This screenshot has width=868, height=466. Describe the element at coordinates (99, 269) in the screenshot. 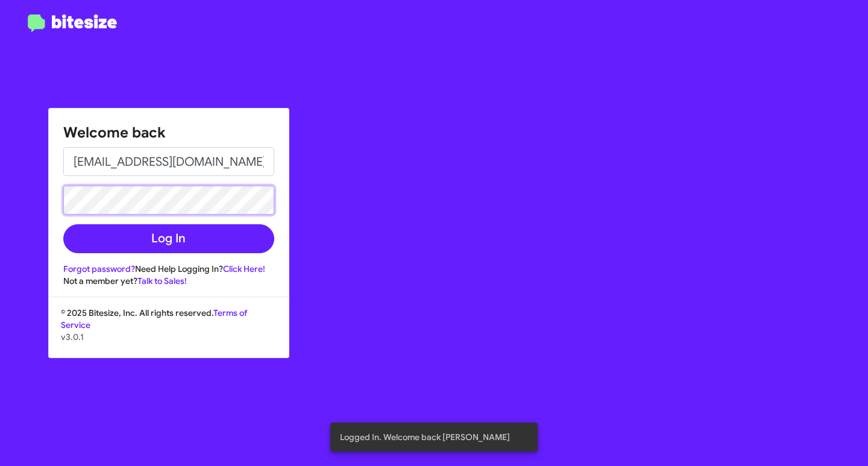

I see `a: Forgot password?` at that location.